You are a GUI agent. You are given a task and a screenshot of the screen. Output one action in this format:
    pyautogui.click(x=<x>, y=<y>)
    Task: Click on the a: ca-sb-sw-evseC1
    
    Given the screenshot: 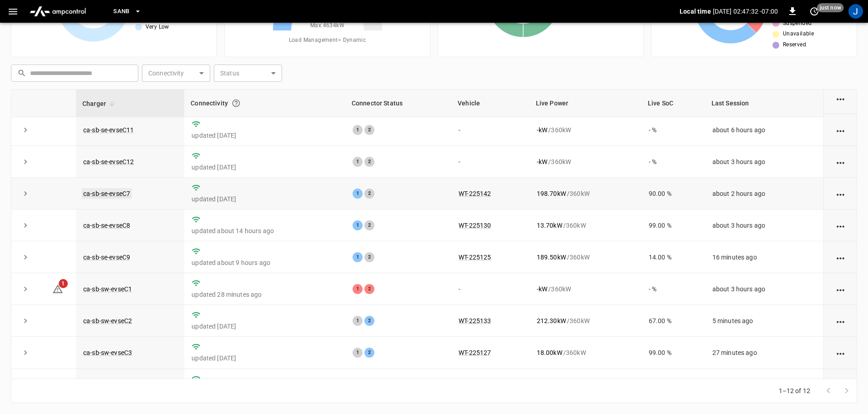 What is the action you would take?
    pyautogui.click(x=108, y=289)
    